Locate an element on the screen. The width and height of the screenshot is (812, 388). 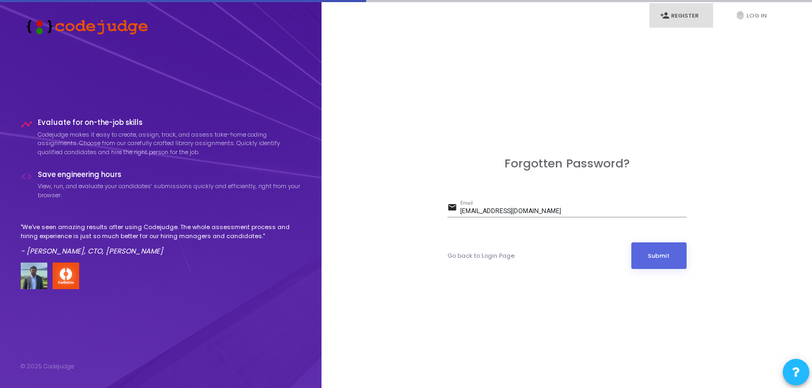
mat-icon: email is located at coordinates (454, 208).